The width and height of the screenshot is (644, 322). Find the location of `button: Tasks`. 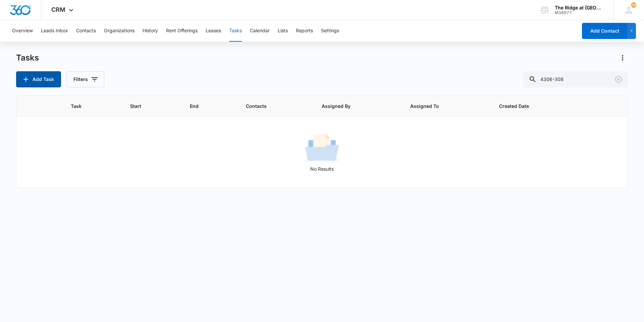

button: Tasks is located at coordinates (236, 31).